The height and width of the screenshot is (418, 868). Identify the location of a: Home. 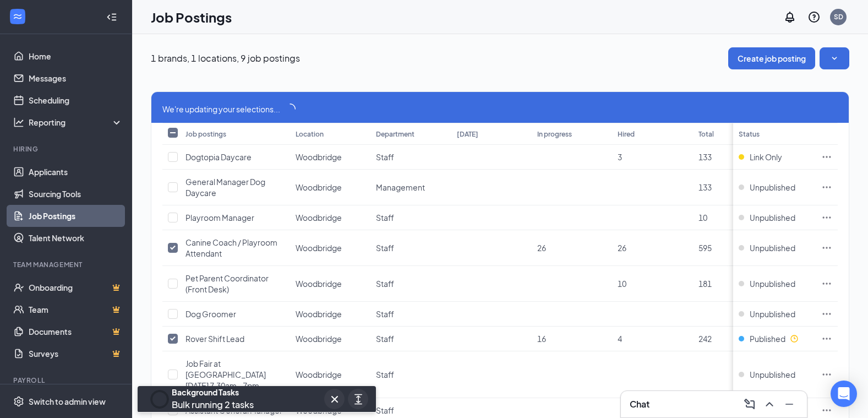
(76, 56).